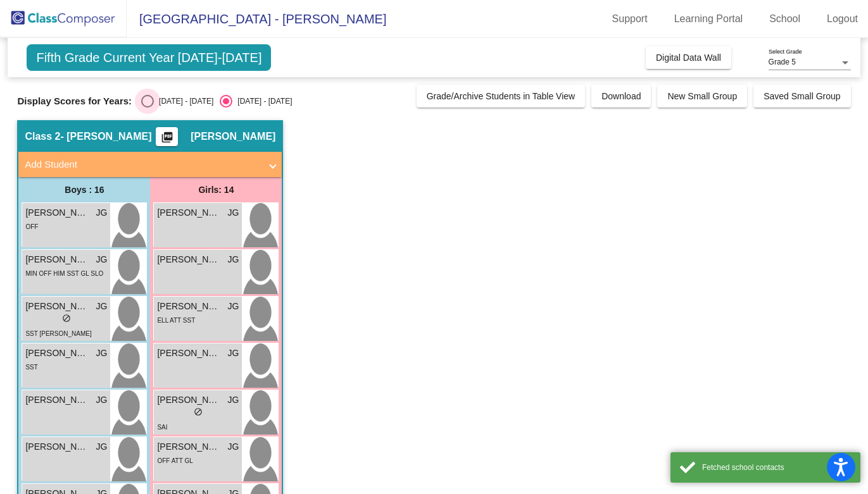 The width and height of the screenshot is (868, 494). What do you see at coordinates (175, 460) in the screenshot?
I see `span: OFF ATT GL` at bounding box center [175, 460].